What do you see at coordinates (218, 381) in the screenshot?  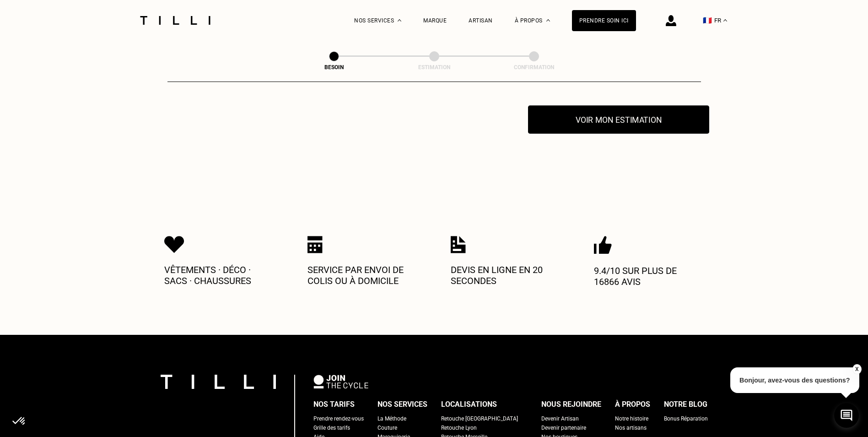 I see `img: logo Tilli` at bounding box center [218, 381].